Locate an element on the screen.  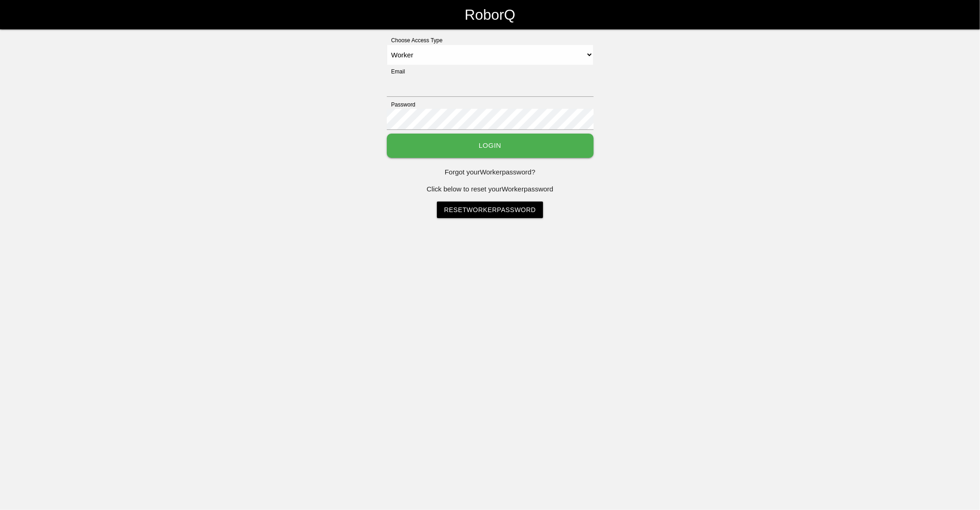
a: ResetWorkerPassword is located at coordinates (490, 210).